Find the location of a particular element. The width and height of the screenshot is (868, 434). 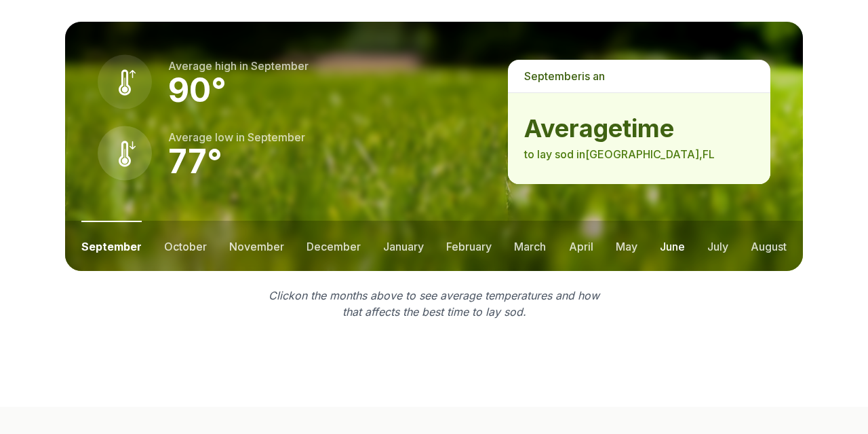

p: Click on the months above to see average temperatures and how that affects the best time to lay sod. is located at coordinates (434, 303).